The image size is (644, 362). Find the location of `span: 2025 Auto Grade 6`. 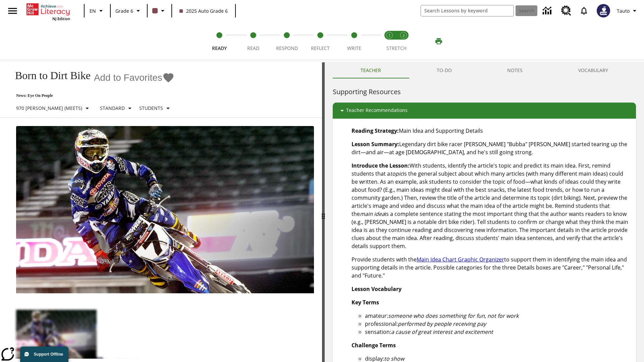

span: 2025 Auto Grade 6 is located at coordinates (204, 11).